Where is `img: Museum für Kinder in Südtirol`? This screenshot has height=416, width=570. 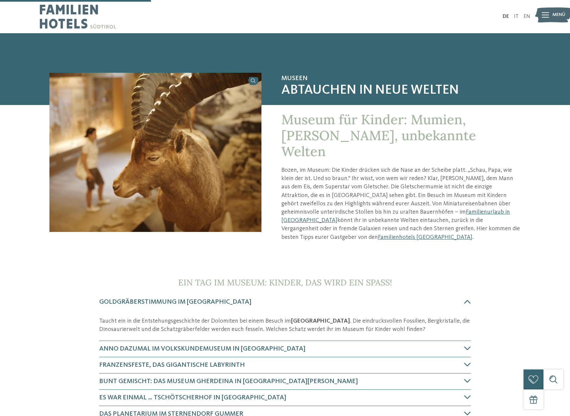
img: Museum für Kinder in Südtirol is located at coordinates (155, 152).